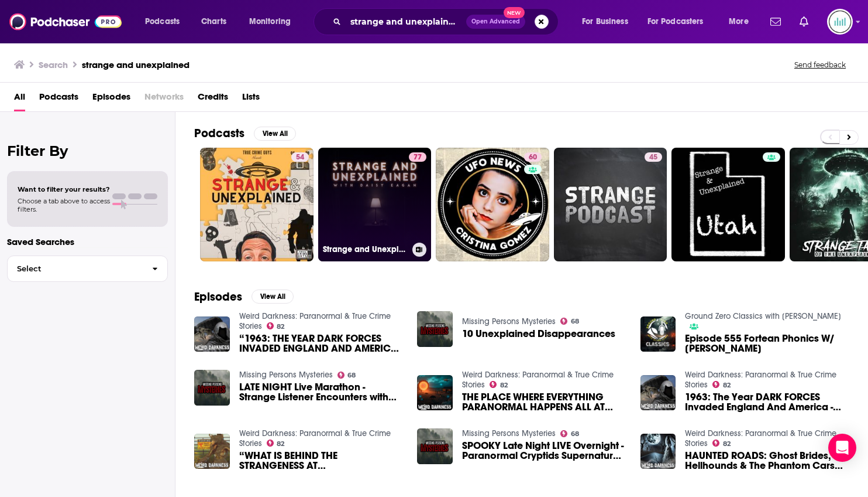 Image resolution: width=868 pixels, height=497 pixels. Describe the element at coordinates (213, 99) in the screenshot. I see `a: Credits` at that location.